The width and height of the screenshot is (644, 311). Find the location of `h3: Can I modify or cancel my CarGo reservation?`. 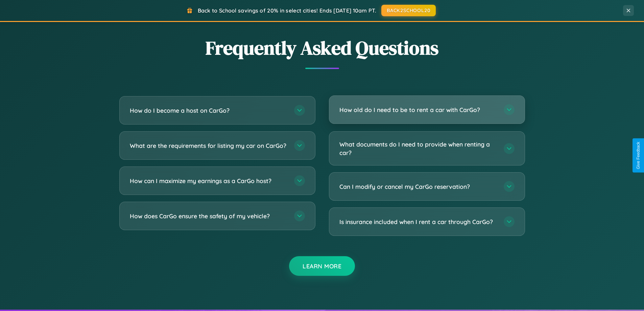

h3: Can I modify or cancel my CarGo reservation? is located at coordinates (418, 186).